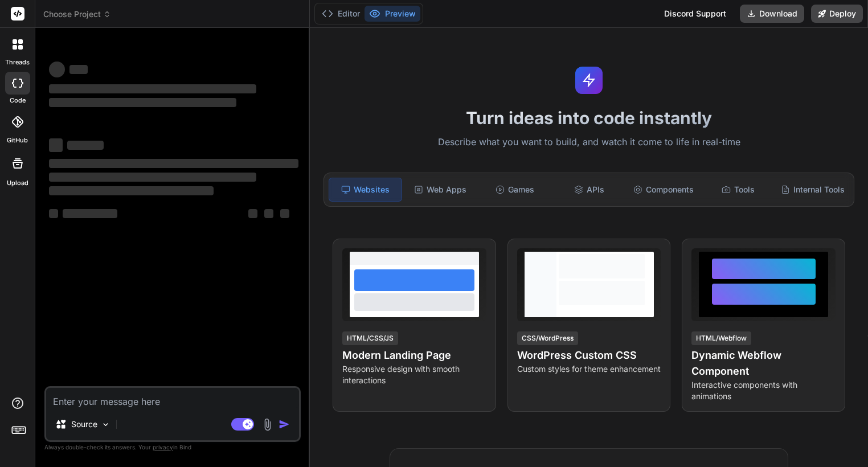 Image resolution: width=868 pixels, height=467 pixels. What do you see at coordinates (172, 447) in the screenshot?
I see `p: Always double-check its answers. Your in Bind` at bounding box center [172, 447].